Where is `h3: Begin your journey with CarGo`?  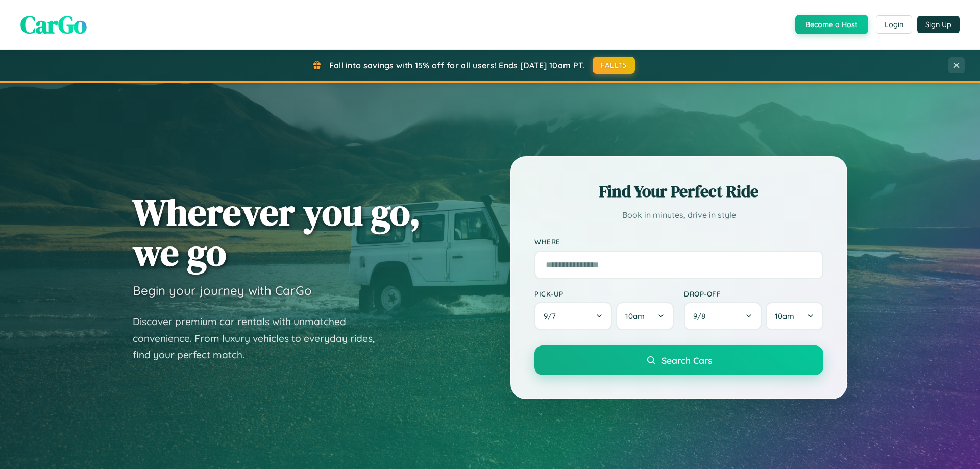
h3: Begin your journey with CarGo is located at coordinates (222, 290).